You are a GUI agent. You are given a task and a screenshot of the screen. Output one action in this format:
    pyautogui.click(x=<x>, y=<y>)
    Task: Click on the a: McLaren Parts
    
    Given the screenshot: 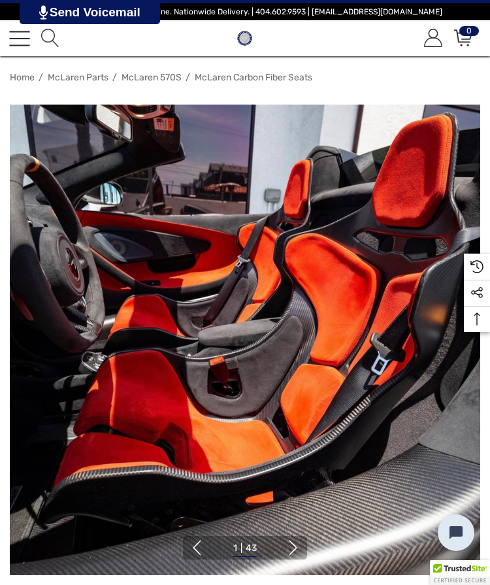 What is the action you would take?
    pyautogui.click(x=78, y=77)
    